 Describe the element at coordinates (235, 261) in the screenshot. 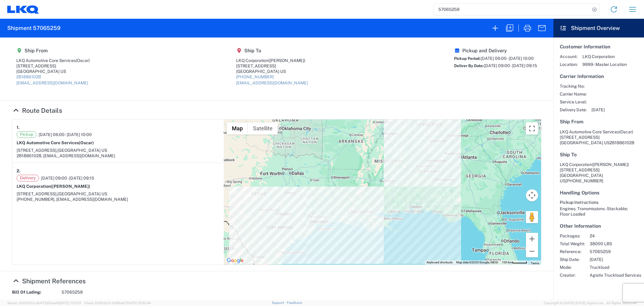

I see `a: Open this area in Google Maps (opens a new window)` at that location.